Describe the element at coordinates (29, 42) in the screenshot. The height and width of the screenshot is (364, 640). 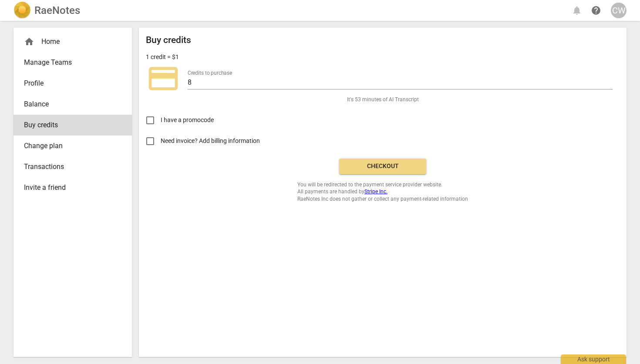
I see `span: home` at that location.